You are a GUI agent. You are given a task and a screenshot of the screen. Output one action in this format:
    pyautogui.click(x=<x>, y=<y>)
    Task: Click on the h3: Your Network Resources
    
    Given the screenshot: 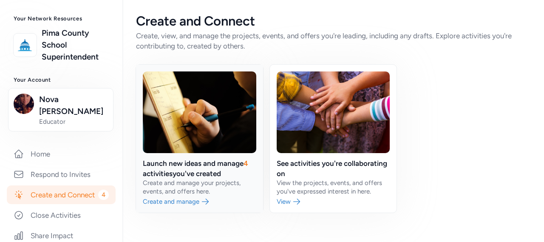 What is the action you would take?
    pyautogui.click(x=61, y=19)
    